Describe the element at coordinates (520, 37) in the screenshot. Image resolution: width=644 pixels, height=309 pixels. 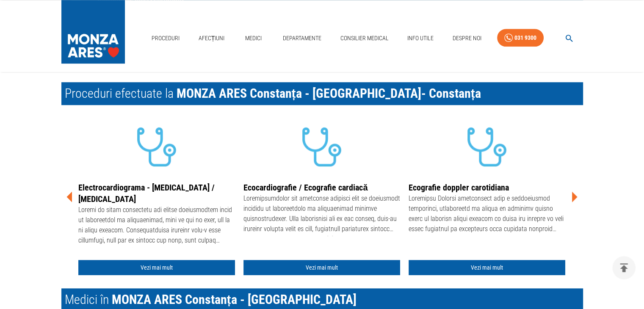
I see `a: 031 9300` at that location.